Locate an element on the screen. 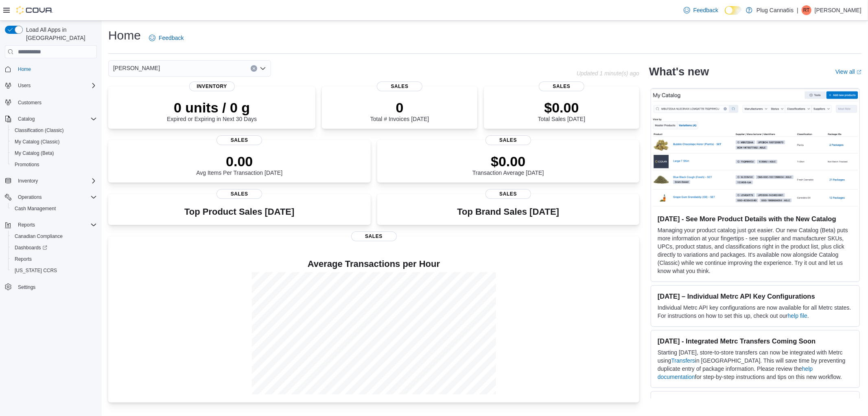 The image size is (868, 416). svg: External link is located at coordinates (859, 72).